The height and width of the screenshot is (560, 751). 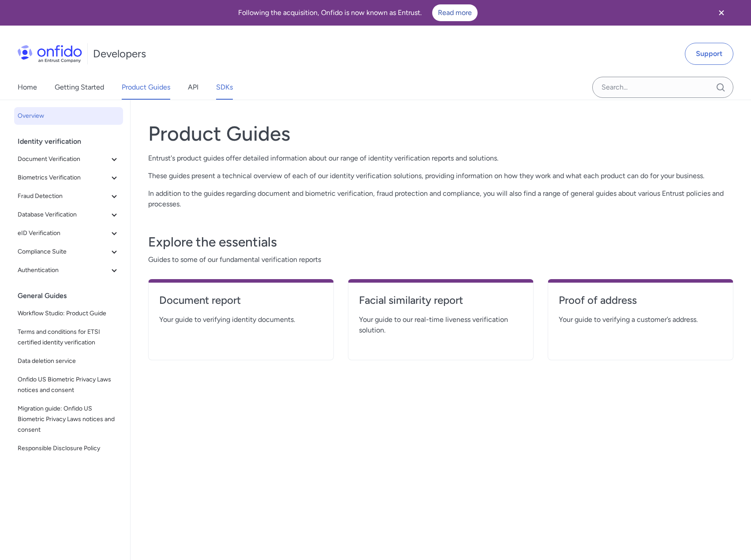 What do you see at coordinates (440, 325) in the screenshot?
I see `span: Your guide to our real-time liveness verification solution.` at bounding box center [440, 325].